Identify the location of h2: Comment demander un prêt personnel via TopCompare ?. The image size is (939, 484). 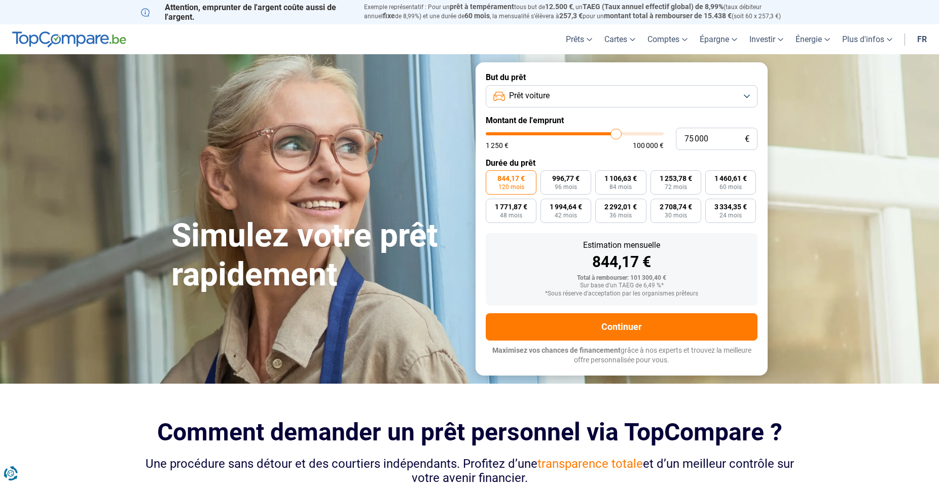
(470, 432).